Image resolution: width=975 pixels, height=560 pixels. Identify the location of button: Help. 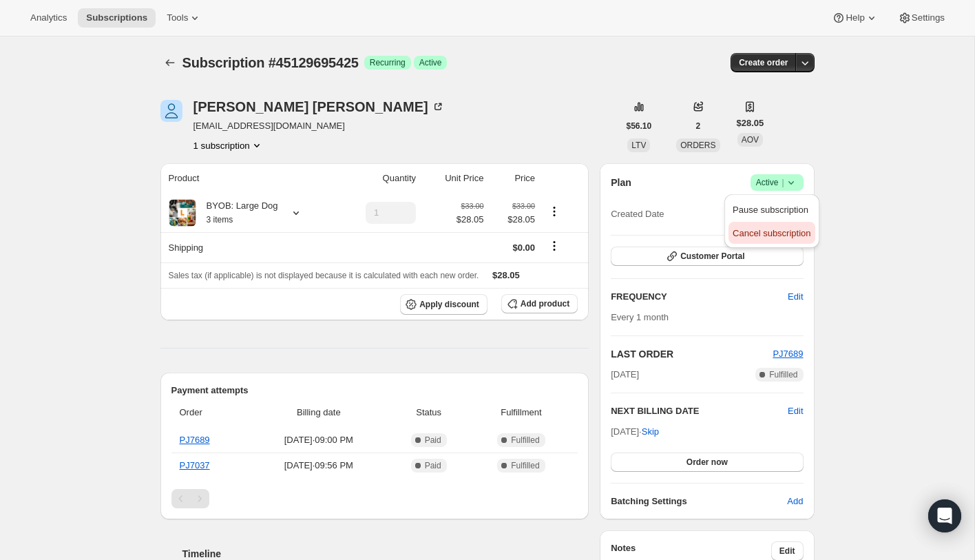
(855, 18).